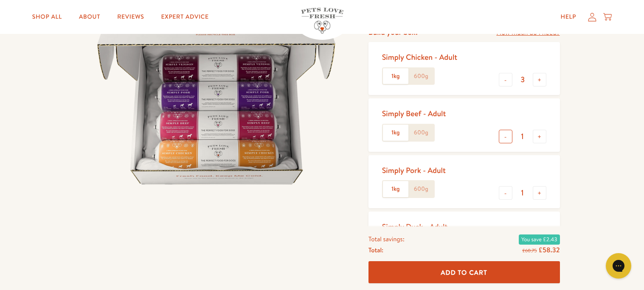 The image size is (644, 290). I want to click on span: Total:, so click(376, 250).